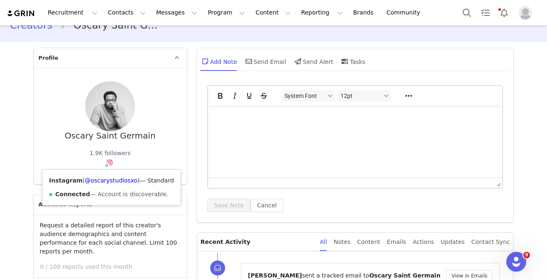 Image resolution: width=547 pixels, height=280 pixels. I want to click on button: Program, so click(226, 12).